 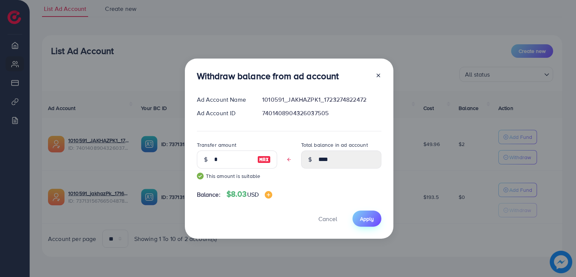 I want to click on label: Transfer amount, so click(x=216, y=145).